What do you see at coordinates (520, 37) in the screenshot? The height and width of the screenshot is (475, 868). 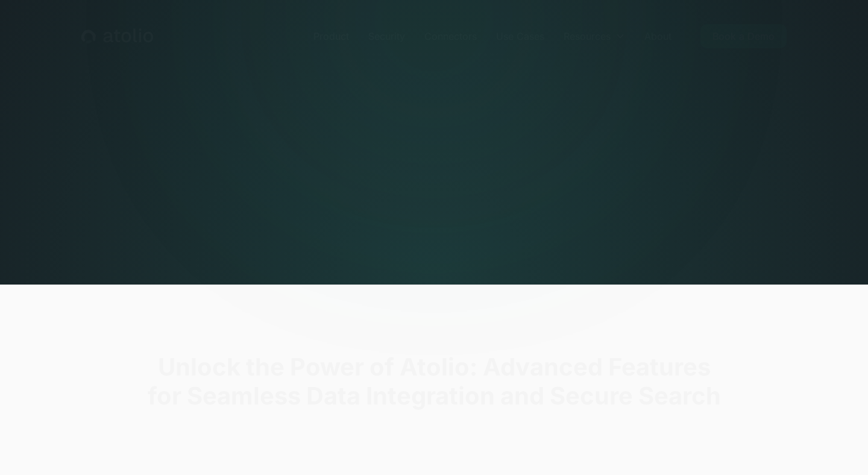 I see `a: Use Cases` at bounding box center [520, 37].